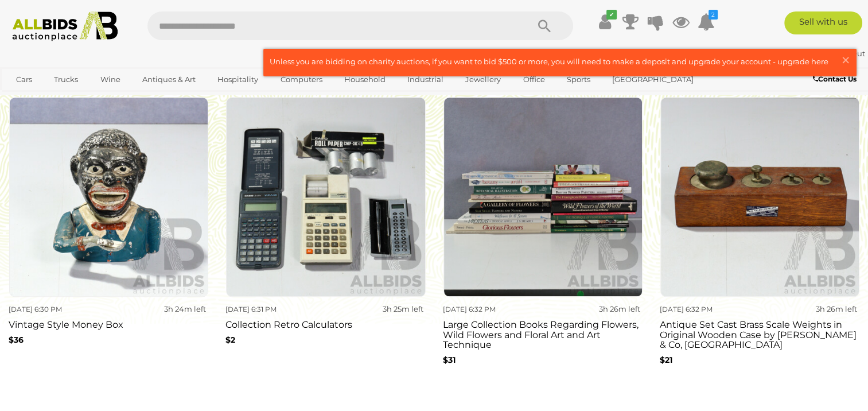 The image size is (868, 411). What do you see at coordinates (230, 339) in the screenshot?
I see `b: $2` at bounding box center [230, 339].